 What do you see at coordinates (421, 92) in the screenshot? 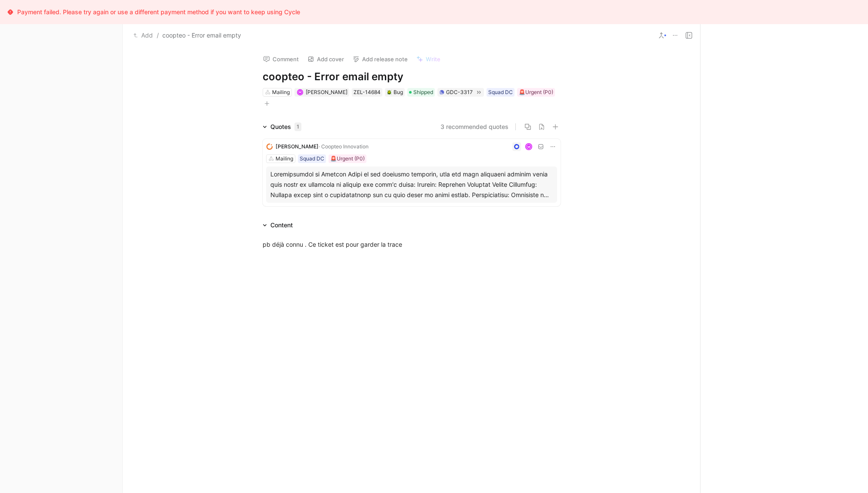
I see `div: Shipped` at bounding box center [421, 92].